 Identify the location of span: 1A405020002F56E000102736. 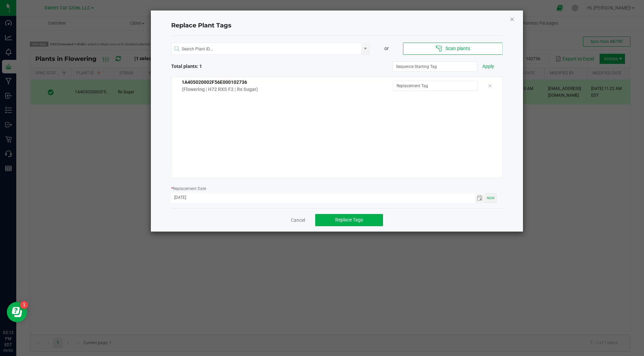
(214, 83).